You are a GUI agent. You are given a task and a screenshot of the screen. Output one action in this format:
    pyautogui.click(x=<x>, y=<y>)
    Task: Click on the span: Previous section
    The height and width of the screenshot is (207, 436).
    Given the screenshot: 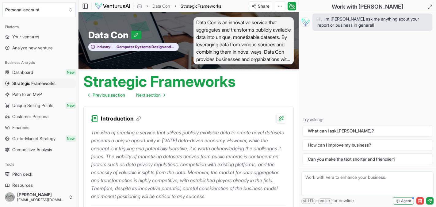 What is the action you would take?
    pyautogui.click(x=109, y=95)
    